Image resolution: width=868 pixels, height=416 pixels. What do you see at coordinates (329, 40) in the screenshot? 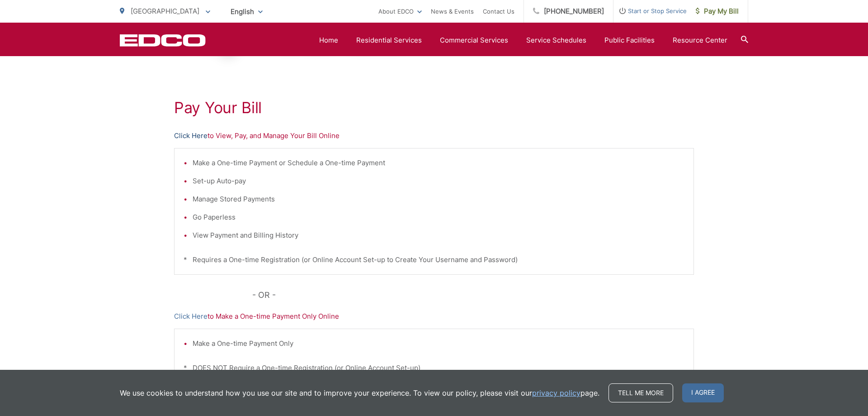
I see `a: Home` at bounding box center [329, 40].